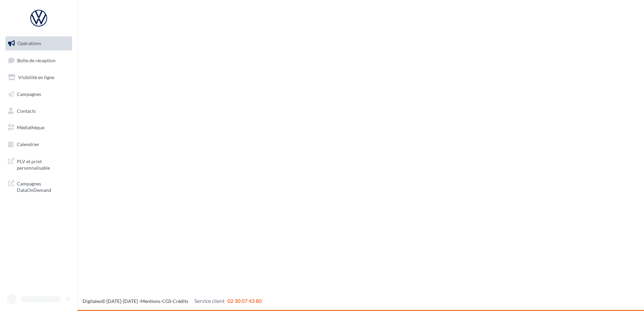  I want to click on span: Campagnes DataOnDemand, so click(43, 186).